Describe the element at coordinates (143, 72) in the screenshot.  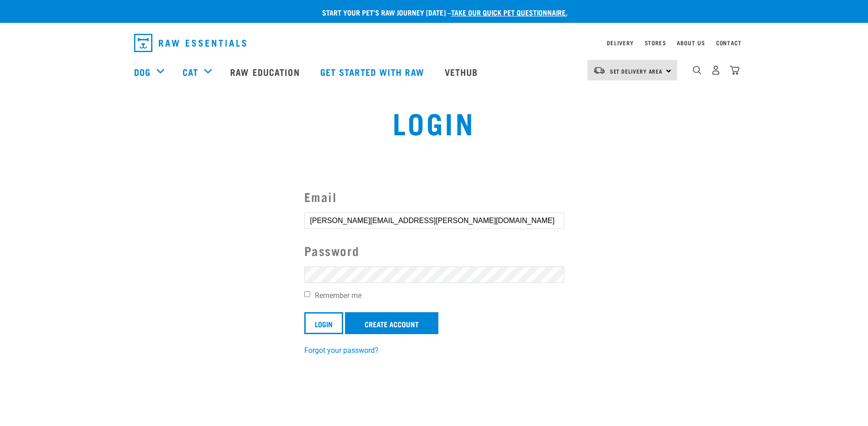
I see `a: Dog` at that location.